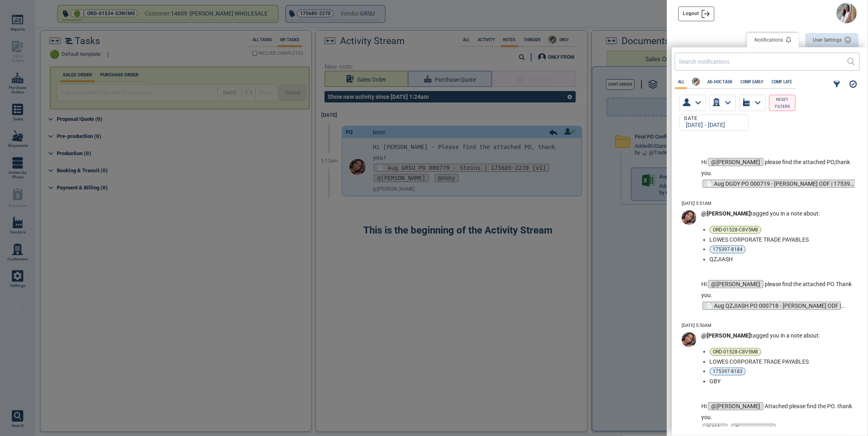  Describe the element at coordinates (715, 428) in the screenshot. I see `span: @Abby` at that location.